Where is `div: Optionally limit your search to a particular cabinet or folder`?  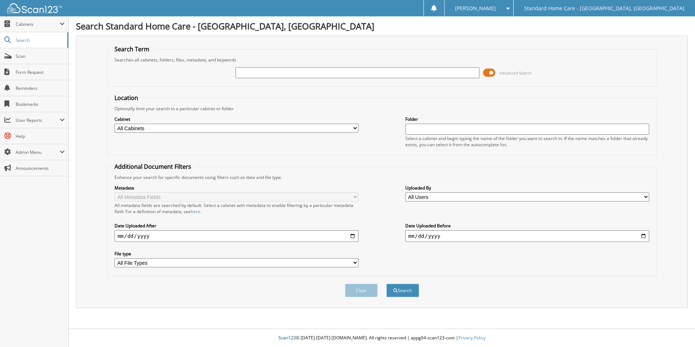
div: Optionally limit your search to a particular cabinet or folder is located at coordinates (382, 108).